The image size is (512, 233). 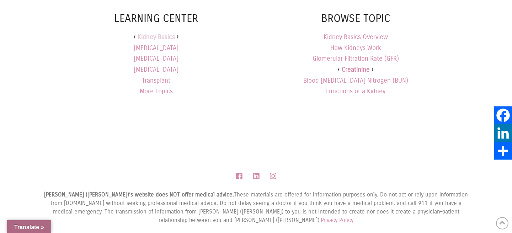 What do you see at coordinates (356, 18) in the screenshot?
I see `h4: Browse Topic` at bounding box center [356, 18].